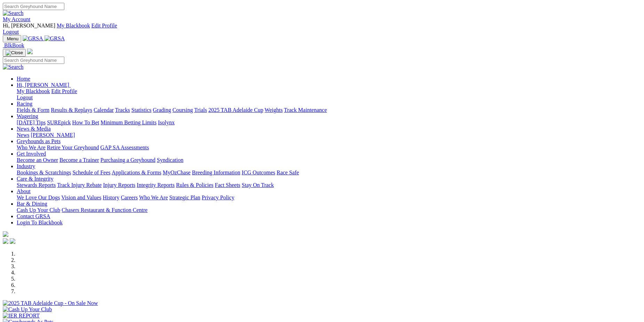  I want to click on a: Track Maintenance, so click(306, 110).